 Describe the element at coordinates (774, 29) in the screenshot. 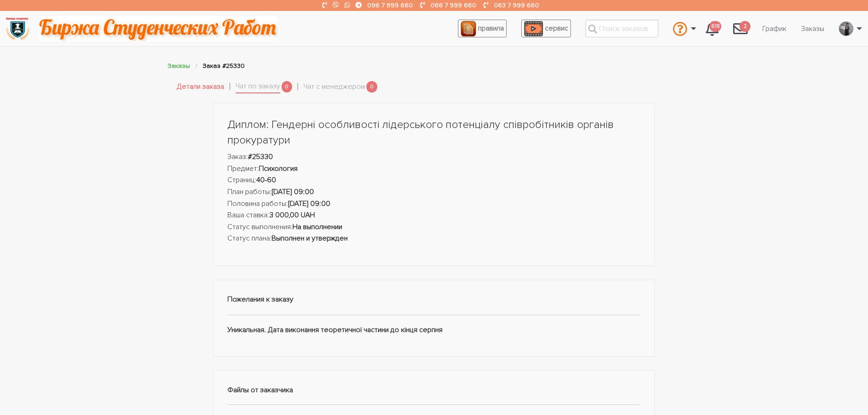

I see `a: График` at that location.